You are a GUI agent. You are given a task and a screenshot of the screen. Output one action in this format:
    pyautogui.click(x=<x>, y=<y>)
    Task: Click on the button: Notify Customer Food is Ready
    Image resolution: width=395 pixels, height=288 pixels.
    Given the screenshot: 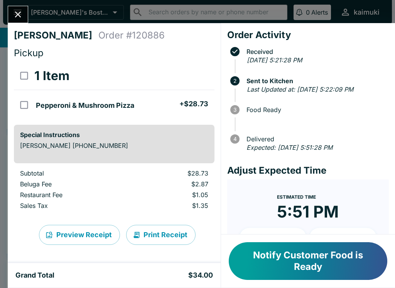 What is the action you would take?
    pyautogui.click(x=307, y=261)
    